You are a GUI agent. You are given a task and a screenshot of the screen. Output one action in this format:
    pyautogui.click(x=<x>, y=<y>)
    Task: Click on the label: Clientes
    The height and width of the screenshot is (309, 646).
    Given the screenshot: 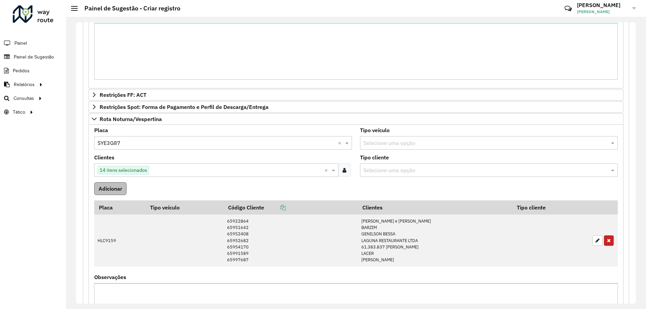 What is the action you would take?
    pyautogui.click(x=104, y=158)
    